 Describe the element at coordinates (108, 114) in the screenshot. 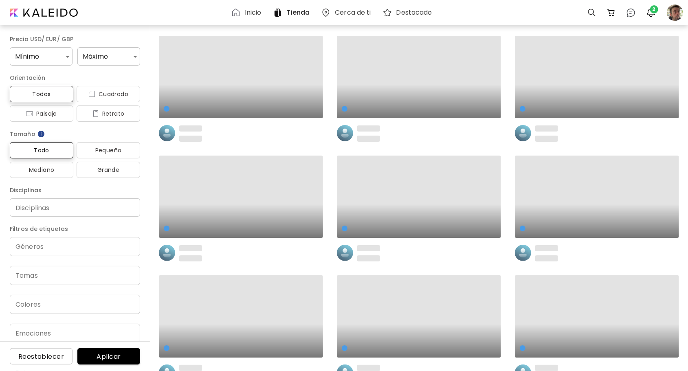

I see `button: iconRetrato` at that location.